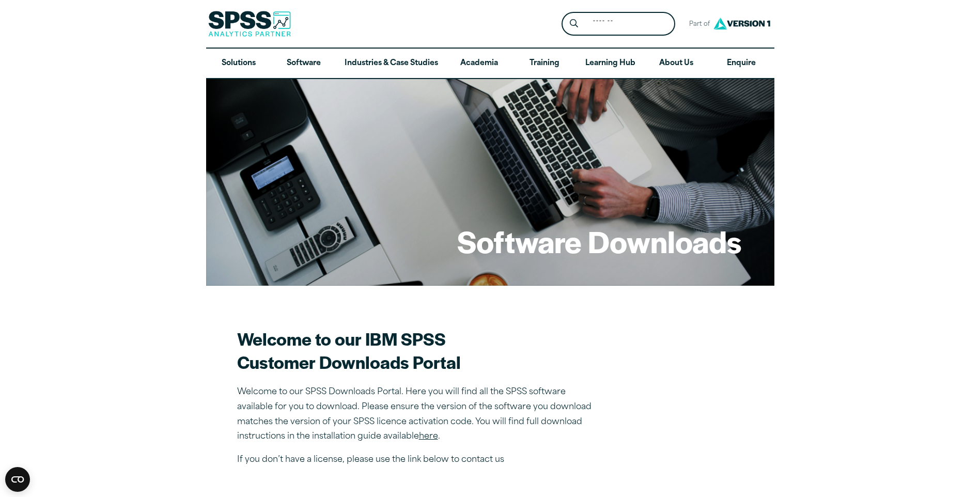 The height and width of the screenshot is (497, 980). I want to click on a: here, so click(429, 436).